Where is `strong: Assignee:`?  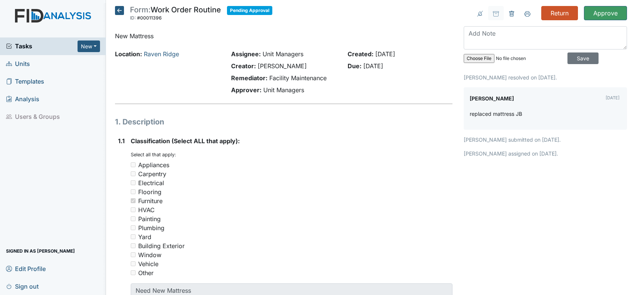
strong: Assignee: is located at coordinates (246, 54).